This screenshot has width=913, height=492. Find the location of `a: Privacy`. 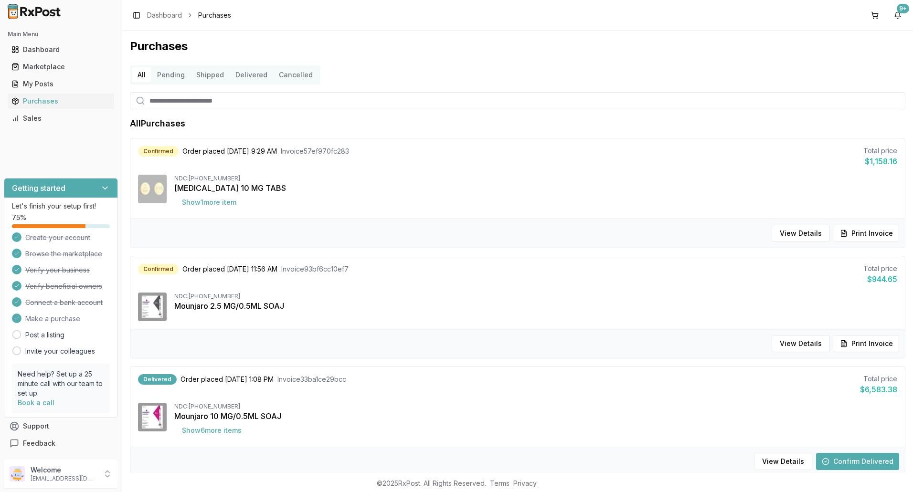

a: Privacy is located at coordinates (525, 483).